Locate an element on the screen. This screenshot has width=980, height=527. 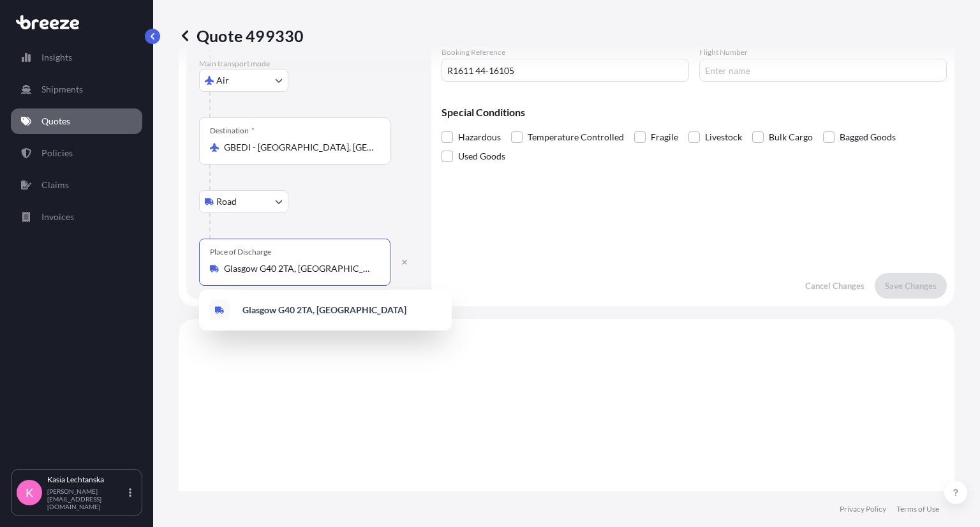
span: Bagged Goods is located at coordinates (868, 137).